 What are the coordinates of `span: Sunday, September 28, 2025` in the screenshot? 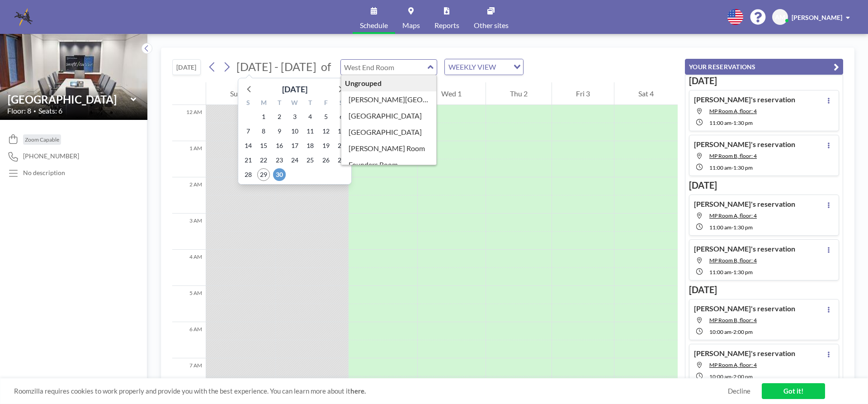 It's located at (248, 175).